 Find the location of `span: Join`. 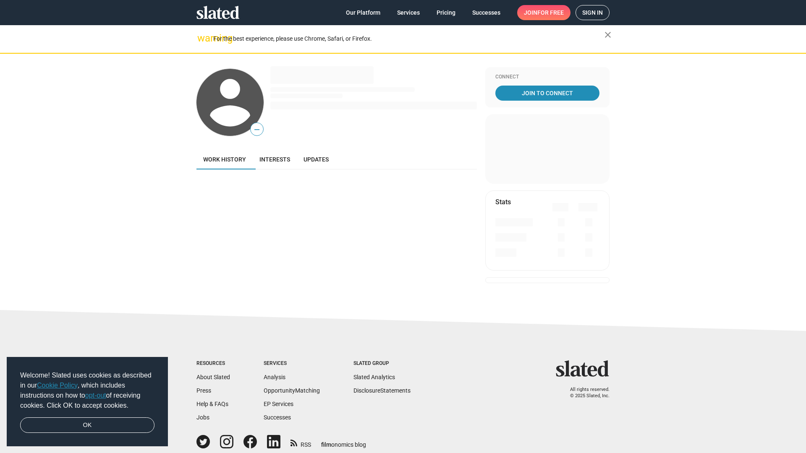

span: Join is located at coordinates (544, 13).